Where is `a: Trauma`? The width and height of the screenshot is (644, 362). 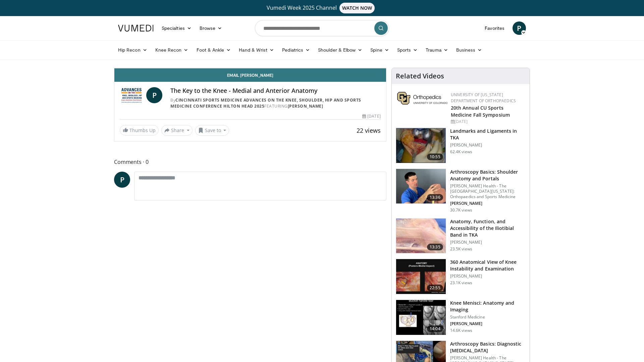
a: Trauma is located at coordinates (437, 50).